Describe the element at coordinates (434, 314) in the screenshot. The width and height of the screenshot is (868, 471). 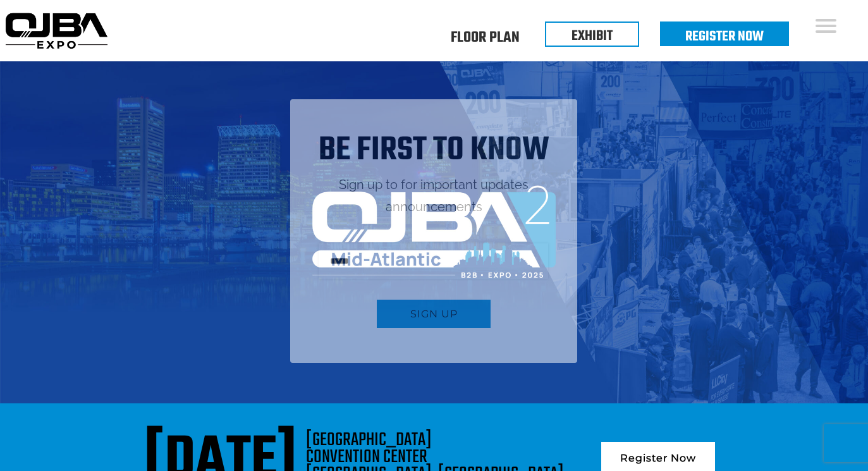
I see `button: Sign up` at that location.